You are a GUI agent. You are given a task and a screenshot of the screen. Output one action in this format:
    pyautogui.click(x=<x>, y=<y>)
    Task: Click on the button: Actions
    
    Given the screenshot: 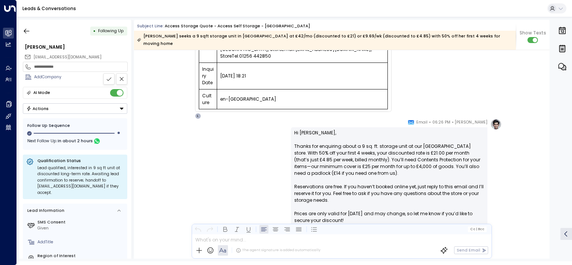 What is the action you would take?
    pyautogui.click(x=75, y=109)
    